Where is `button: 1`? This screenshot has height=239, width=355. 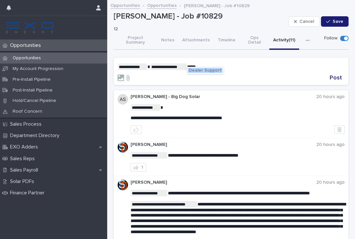 button: 1 is located at coordinates (139, 167).